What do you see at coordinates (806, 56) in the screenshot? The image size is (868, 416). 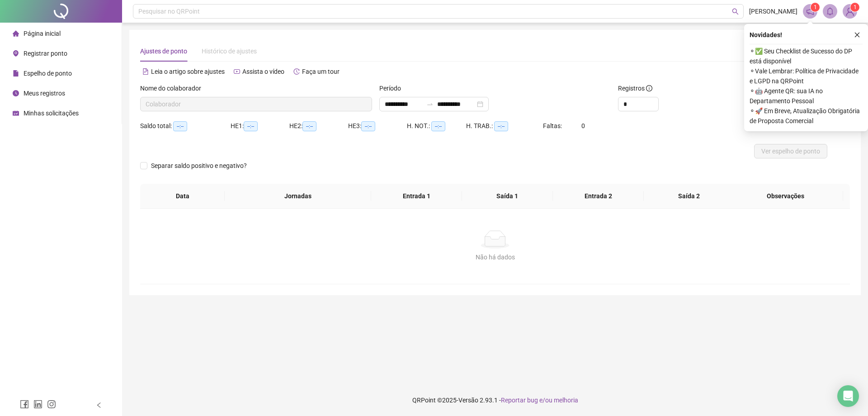 I see `span: ⚬ ✅ Seu Checklist de Sucesso do DP está disponível` at bounding box center [806, 56].